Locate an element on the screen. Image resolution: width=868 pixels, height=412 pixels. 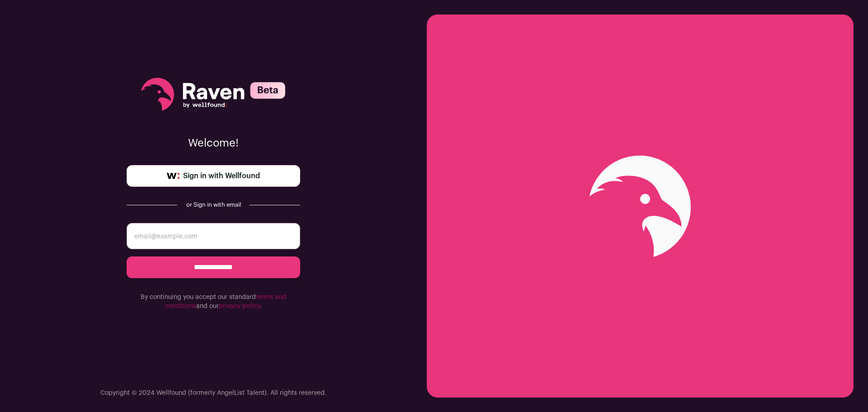
div: or Sign in with email is located at coordinates (213, 205).